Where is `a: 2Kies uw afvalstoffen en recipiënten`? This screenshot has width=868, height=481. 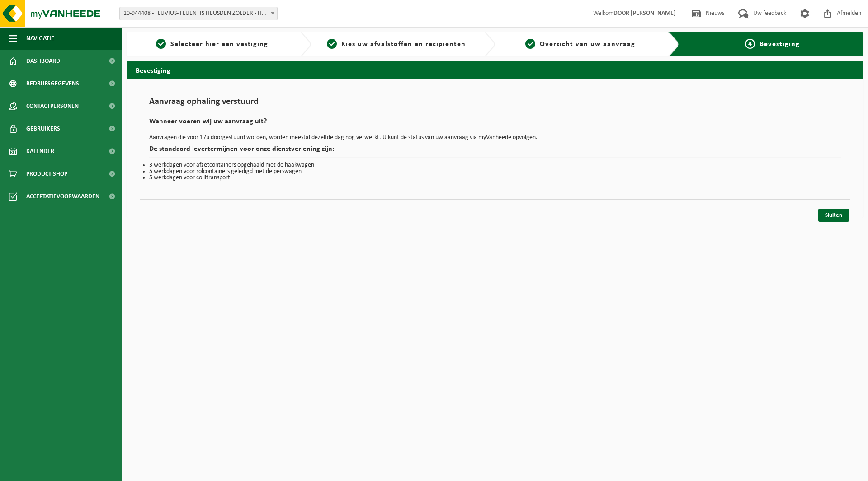 a: 2Kies uw afvalstoffen en recipiënten is located at coordinates (396, 45).